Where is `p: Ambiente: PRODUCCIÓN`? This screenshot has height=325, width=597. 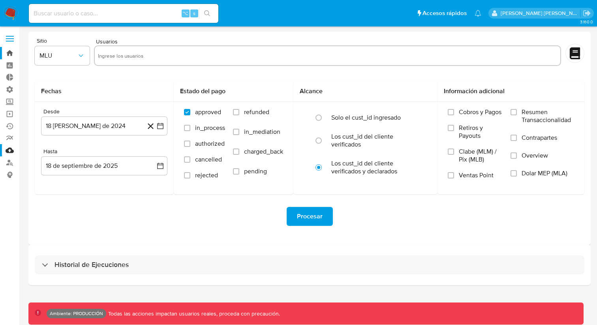
p: Ambiente: PRODUCCIÓN is located at coordinates (76, 313).